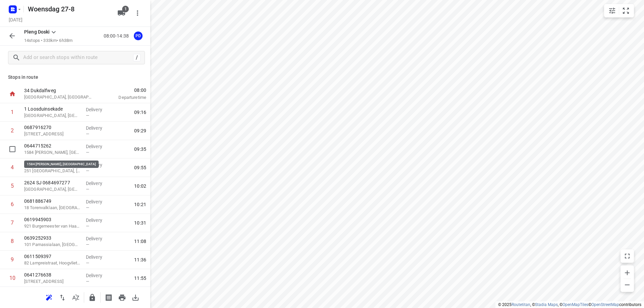  I want to click on div: 4, so click(12, 167).